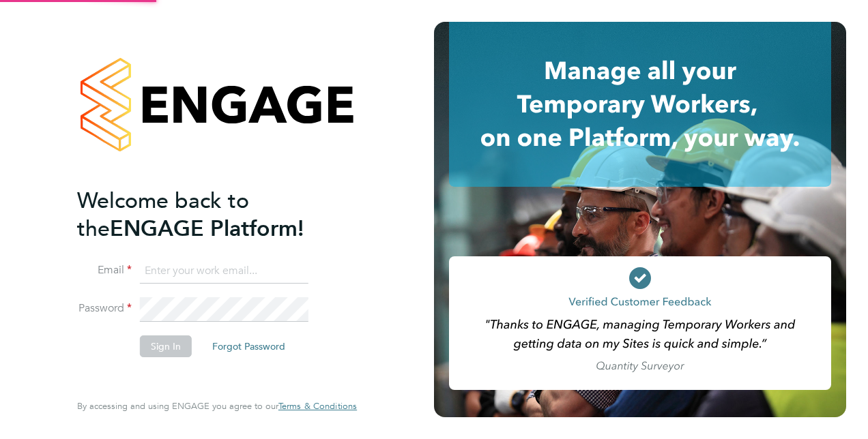 Image resolution: width=868 pixels, height=439 pixels. I want to click on label: Email, so click(104, 270).